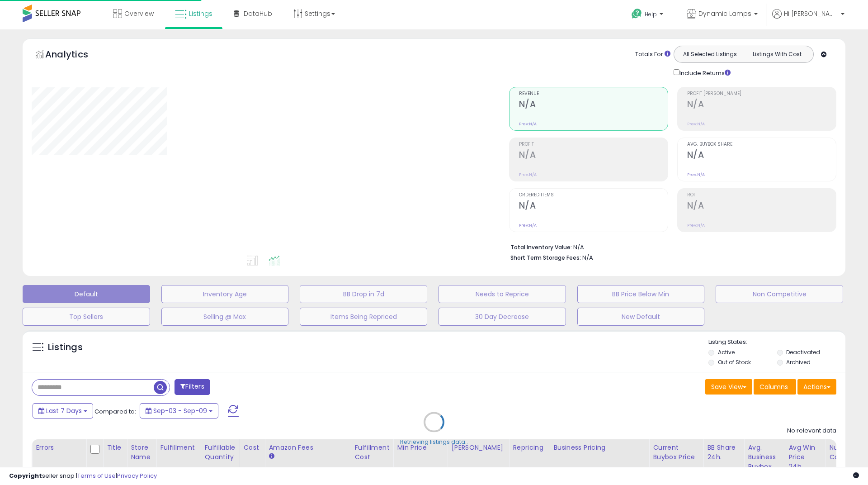 This screenshot has width=868, height=485. Describe the element at coordinates (225, 294) in the screenshot. I see `button: Inventory Age` at that location.